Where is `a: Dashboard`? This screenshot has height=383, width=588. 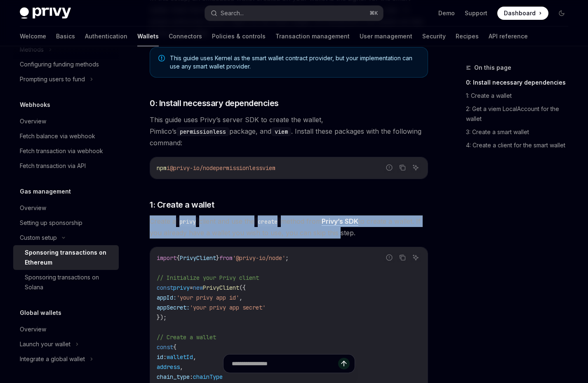
a: Dashboard is located at coordinates (523, 13).